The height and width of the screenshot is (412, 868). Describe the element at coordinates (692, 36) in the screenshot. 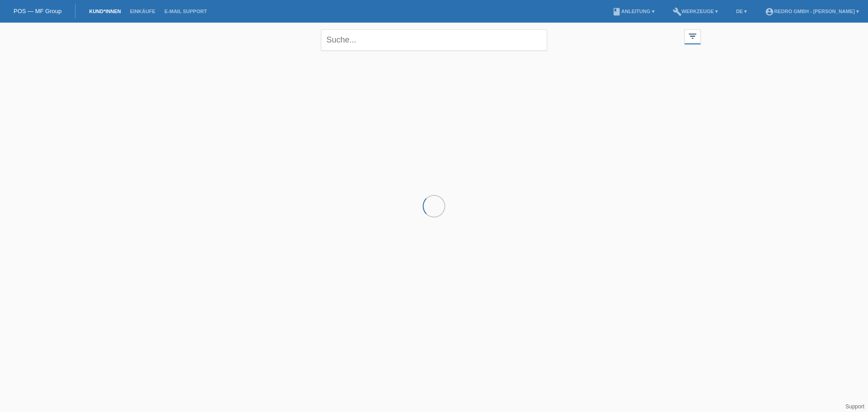

I see `i: filter_list` at that location.